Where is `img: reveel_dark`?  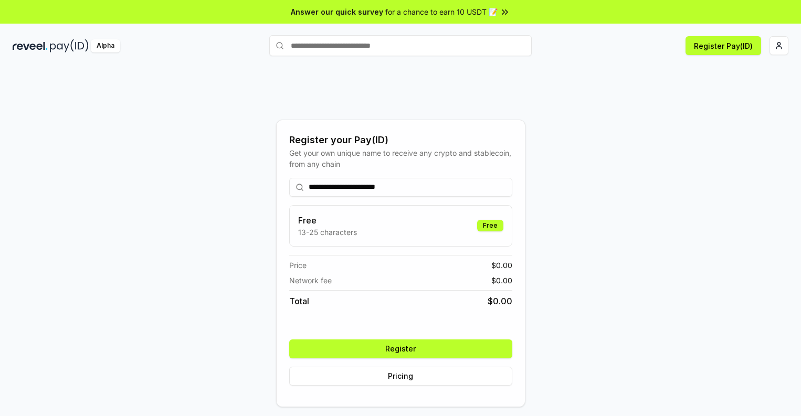 img: reveel_dark is located at coordinates (30, 46).